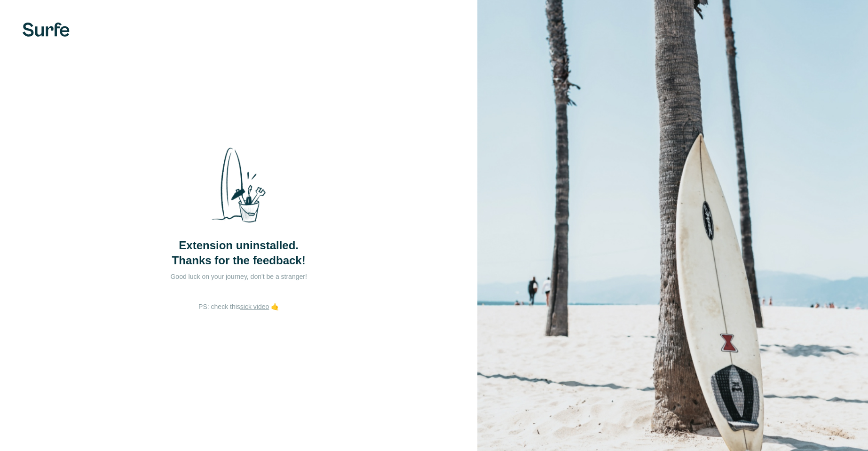 The height and width of the screenshot is (451, 868). What do you see at coordinates (239, 185) in the screenshot?
I see `img: Surfe Stock Photo - Selling good vibes` at bounding box center [239, 185].